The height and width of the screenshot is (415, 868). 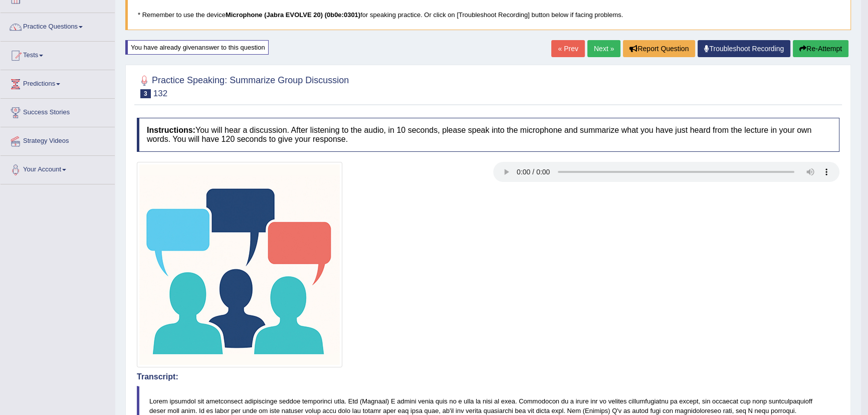 What do you see at coordinates (488, 377) in the screenshot?
I see `h4: Transcript:` at bounding box center [488, 377].